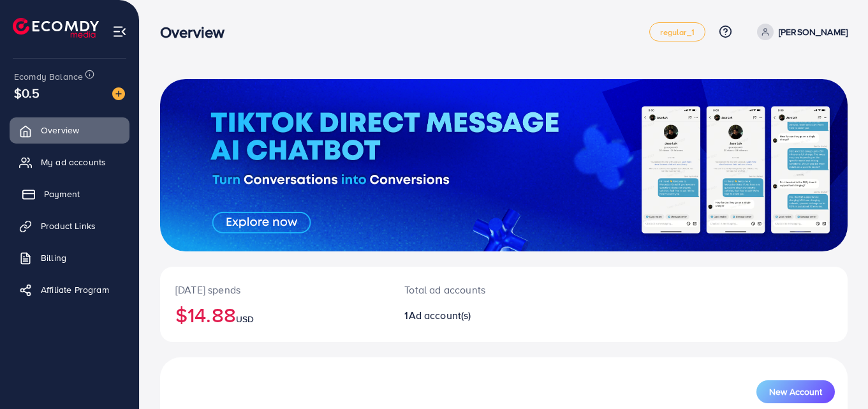 Image resolution: width=868 pixels, height=409 pixels. What do you see at coordinates (69, 162) in the screenshot?
I see `a: My ad accounts` at bounding box center [69, 162].